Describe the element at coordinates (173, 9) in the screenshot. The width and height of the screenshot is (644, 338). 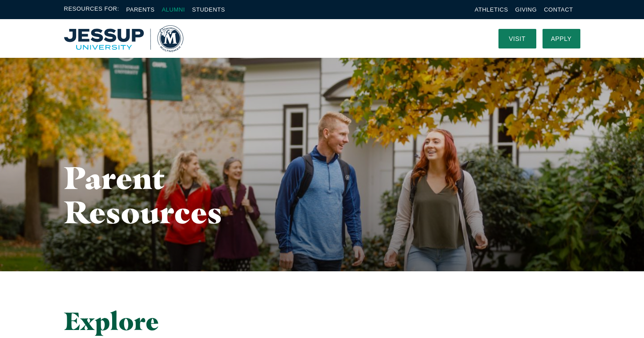
I see `a: Alumni` at that location.